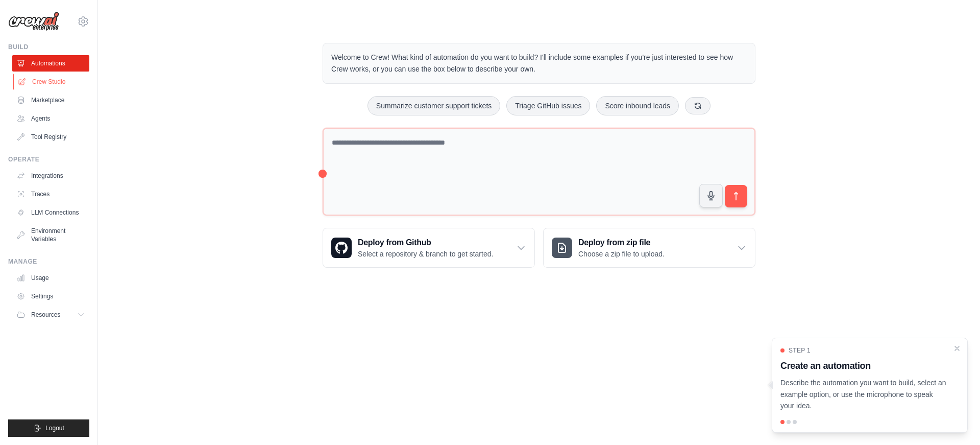 Image resolution: width=980 pixels, height=445 pixels. I want to click on div: Manage, so click(48, 261).